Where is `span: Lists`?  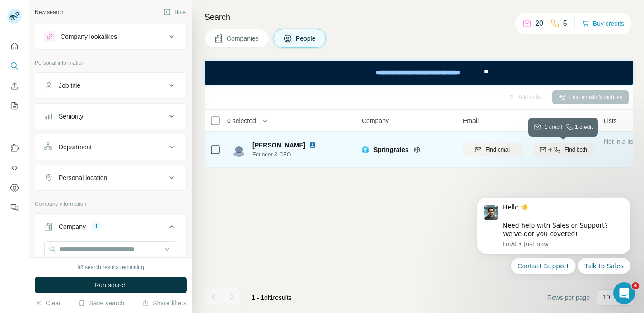 span: Lists is located at coordinates (610, 121).